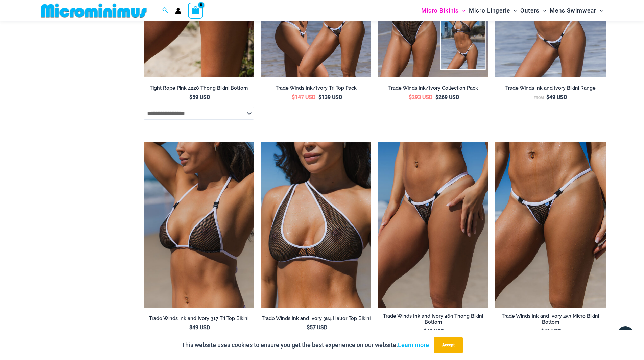 The image size is (644, 360). I want to click on h2: Tight Rope Pink 4228 Thong Bikini Bottom, so click(199, 88).